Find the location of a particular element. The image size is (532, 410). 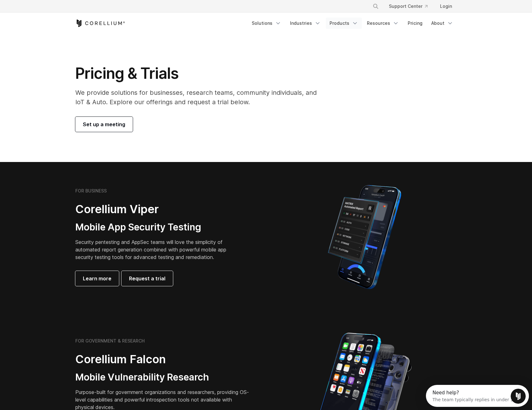

a: Industries is located at coordinates (305, 23).